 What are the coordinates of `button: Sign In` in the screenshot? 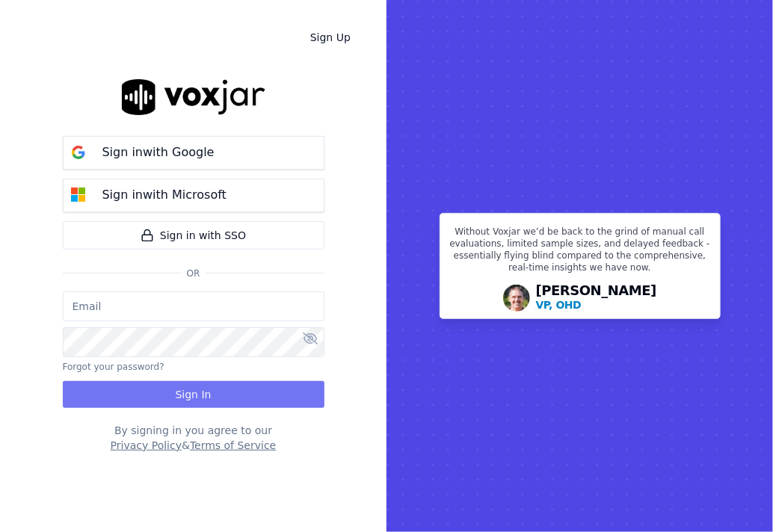 It's located at (193, 395).